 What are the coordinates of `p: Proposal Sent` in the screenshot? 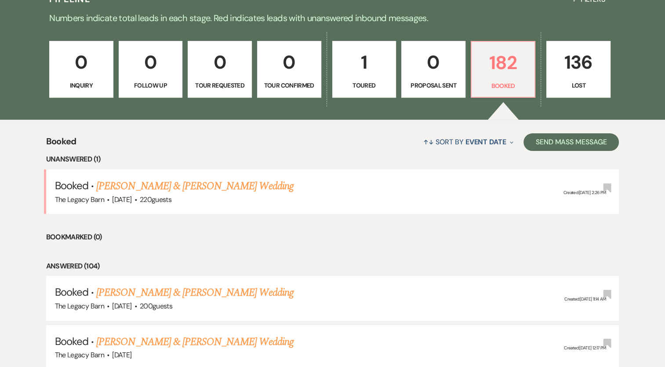 It's located at (434, 85).